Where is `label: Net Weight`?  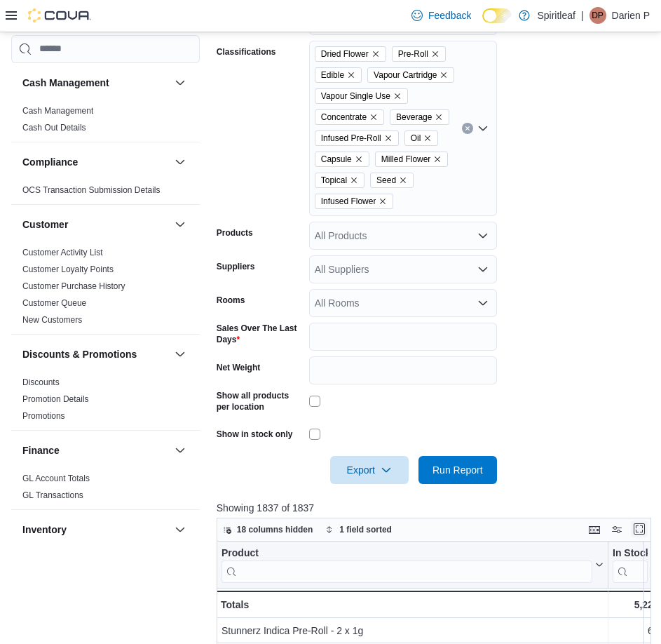 label: Net Weight is located at coordinates (238, 367).